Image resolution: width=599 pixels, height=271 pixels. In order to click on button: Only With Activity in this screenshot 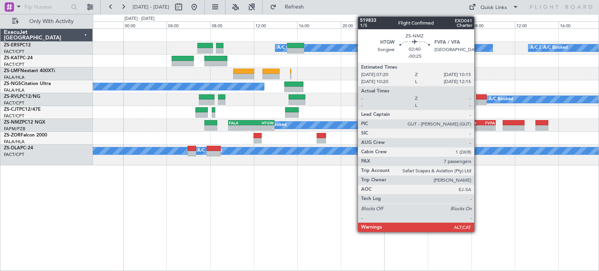, I will do `click(46, 21)`.